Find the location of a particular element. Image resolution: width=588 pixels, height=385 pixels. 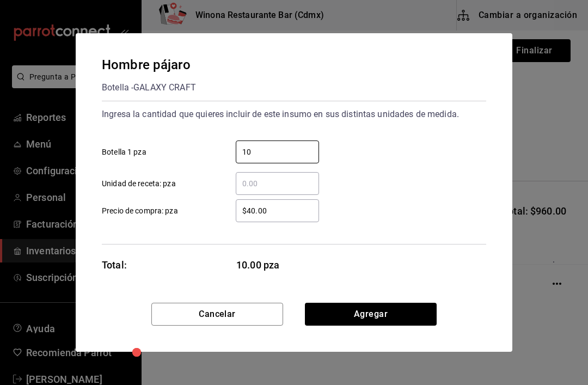

input: Precio de compra: pza is located at coordinates (277, 211).